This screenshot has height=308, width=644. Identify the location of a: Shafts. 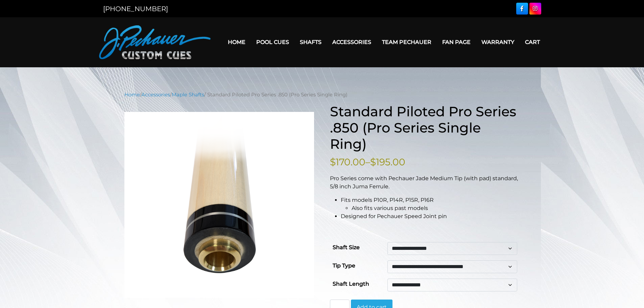
(311, 42).